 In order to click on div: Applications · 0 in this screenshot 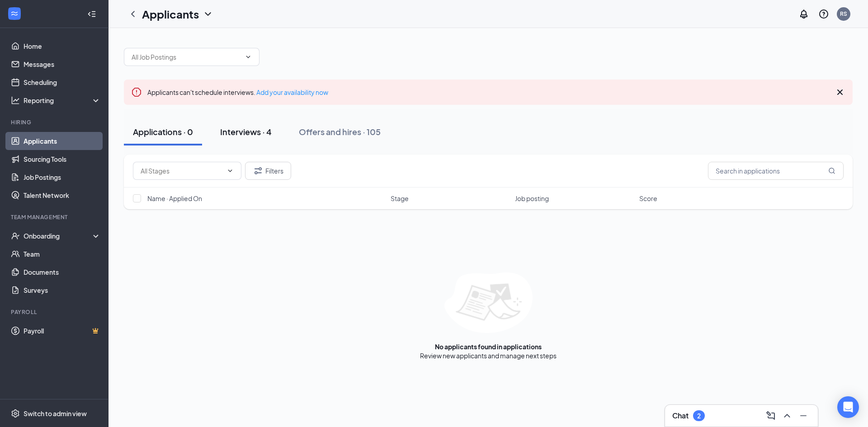, I will do `click(162, 132)`.